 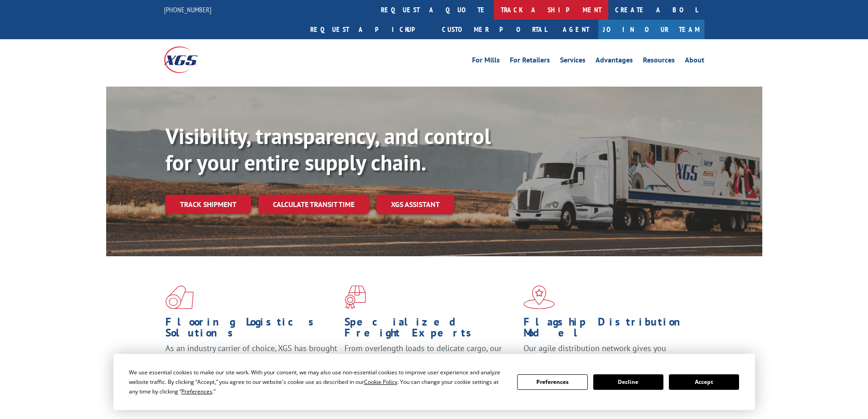 What do you see at coordinates (576, 29) in the screenshot?
I see `a: Agent` at bounding box center [576, 29].